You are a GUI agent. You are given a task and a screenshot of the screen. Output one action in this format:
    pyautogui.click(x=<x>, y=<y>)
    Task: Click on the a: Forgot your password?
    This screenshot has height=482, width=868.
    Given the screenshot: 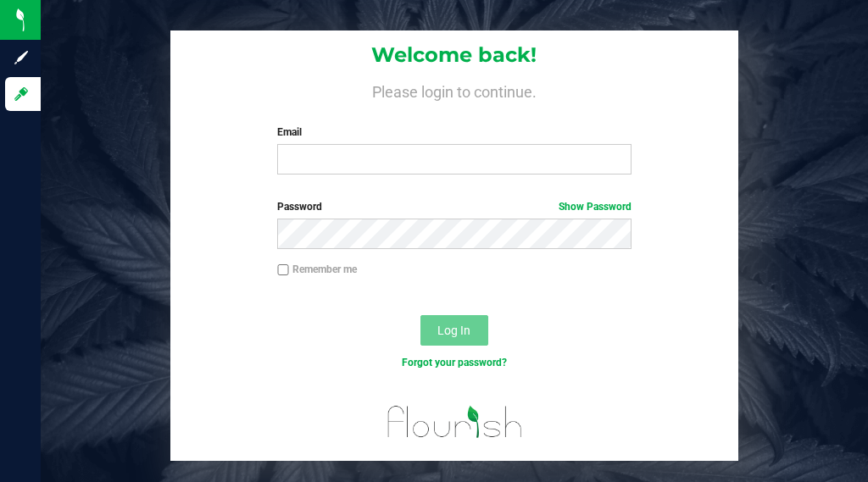 What is the action you would take?
    pyautogui.click(x=455, y=363)
    